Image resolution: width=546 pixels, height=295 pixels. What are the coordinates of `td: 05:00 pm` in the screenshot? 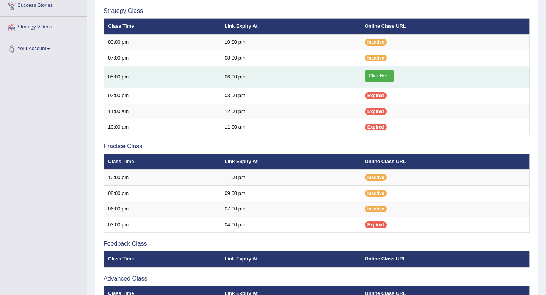 It's located at (162, 77).